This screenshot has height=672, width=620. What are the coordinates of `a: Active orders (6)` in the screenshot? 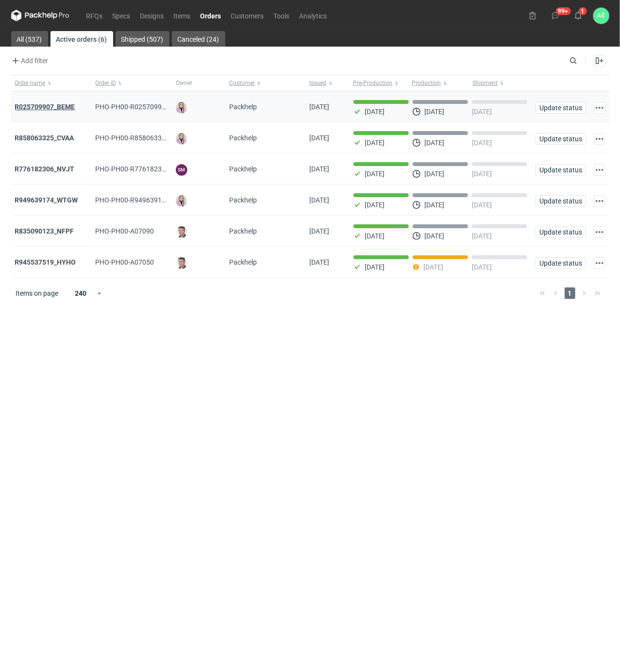 It's located at (82, 39).